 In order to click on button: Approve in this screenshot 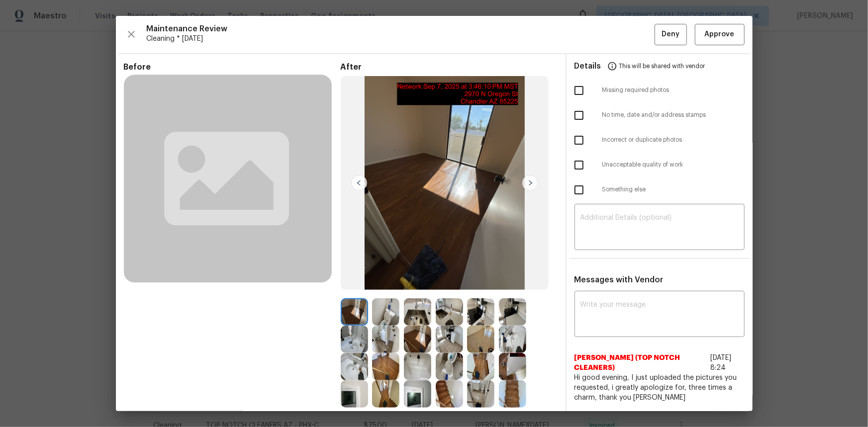, I will do `click(719, 34)`.